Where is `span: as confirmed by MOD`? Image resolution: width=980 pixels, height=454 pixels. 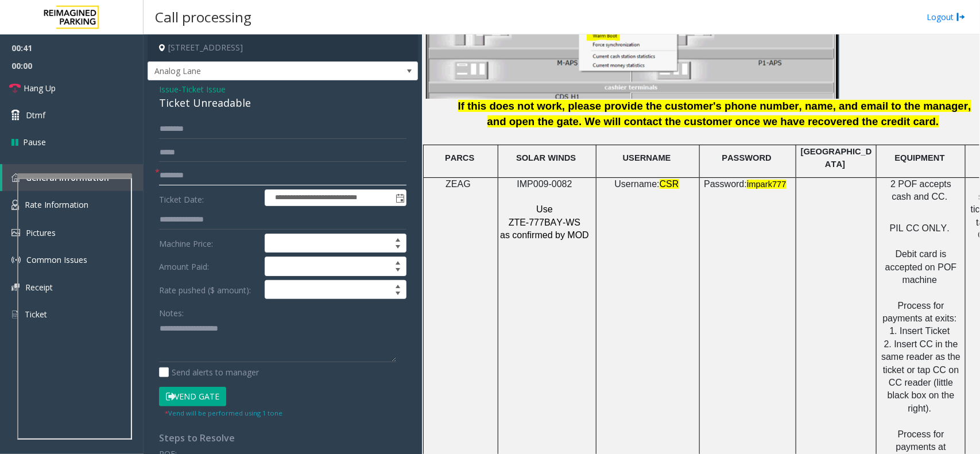
span: as confirmed by MOD is located at coordinates (544, 235).